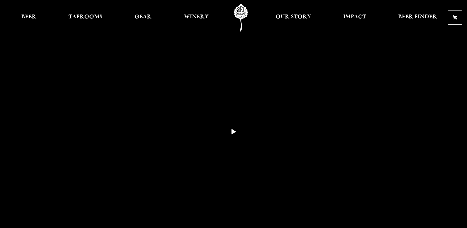 This screenshot has height=228, width=467. I want to click on a: Taprooms, so click(85, 18).